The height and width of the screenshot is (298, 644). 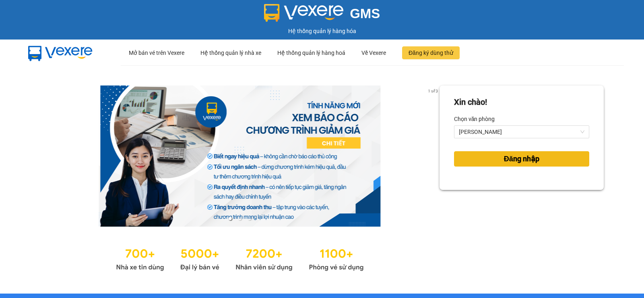 What do you see at coordinates (522, 132) in the screenshot?
I see `span: Phan Rang` at bounding box center [522, 132].